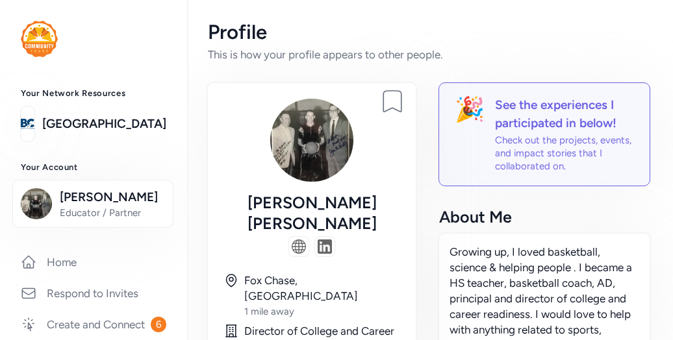  I want to click on a: Create and Connect6, so click(94, 325).